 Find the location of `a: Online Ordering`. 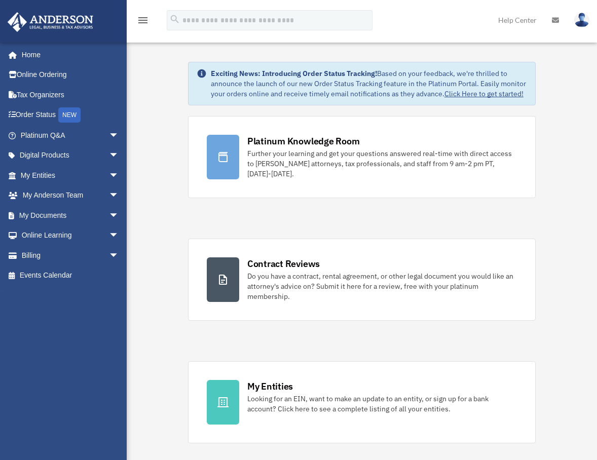

a: Online Ordering is located at coordinates (70, 75).